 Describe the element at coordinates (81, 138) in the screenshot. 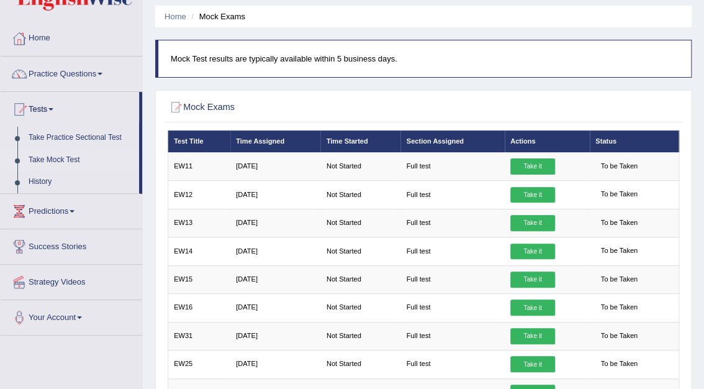

I see `a: Take Practice Sectional Test` at that location.